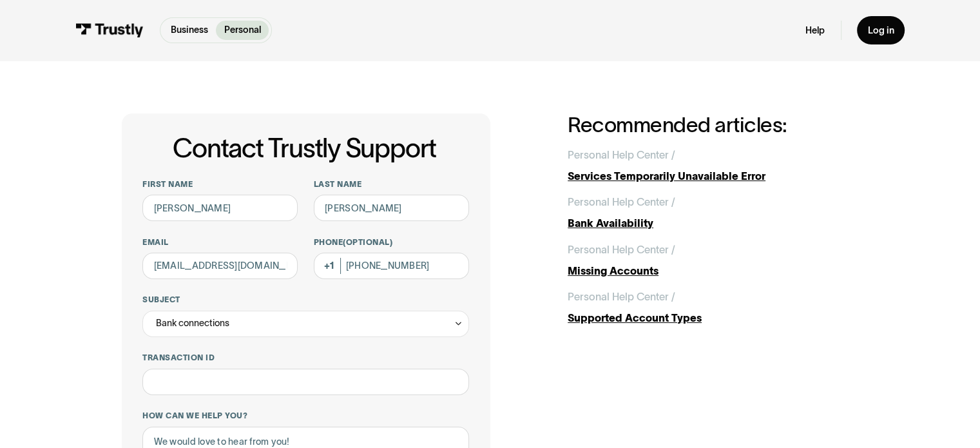  I want to click on a: Personal Help Center /Missing Accounts, so click(713, 260).